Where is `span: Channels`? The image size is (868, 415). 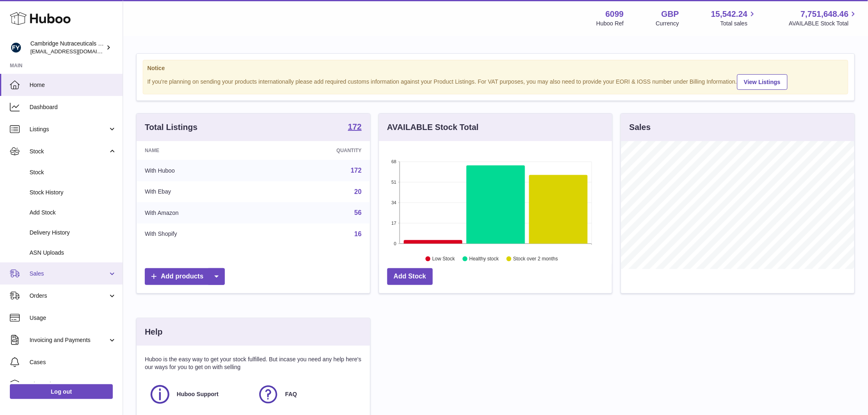 span: Channels is located at coordinates (73, 384).